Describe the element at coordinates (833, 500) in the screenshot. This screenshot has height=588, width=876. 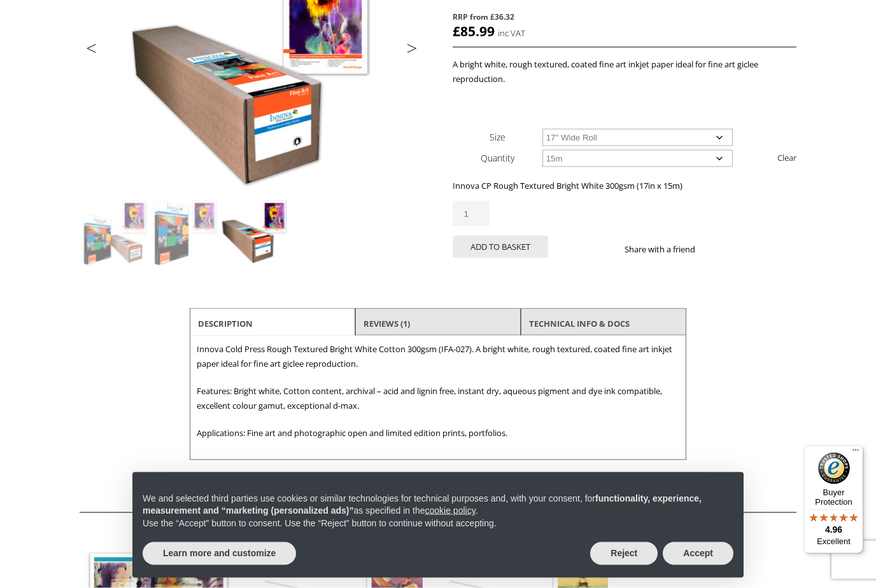
I see `button: Trusted Shops TrustmarkBuyer Protection4.96Excellent` at that location.